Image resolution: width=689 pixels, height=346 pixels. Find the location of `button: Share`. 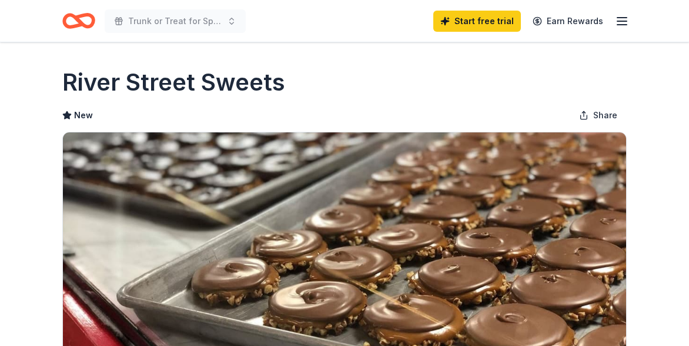

button: Share is located at coordinates (598, 115).